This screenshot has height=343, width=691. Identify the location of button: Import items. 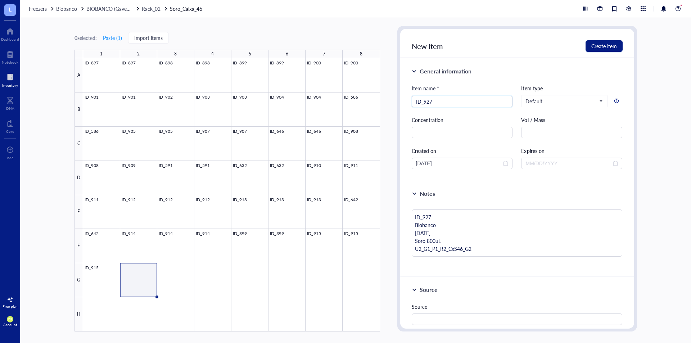
(148, 38).